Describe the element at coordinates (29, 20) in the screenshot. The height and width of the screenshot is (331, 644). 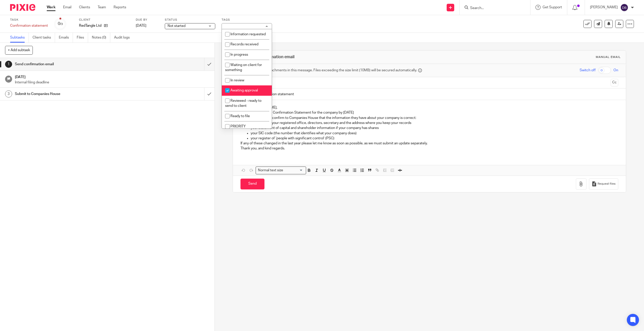
I see `label: Task` at that location.